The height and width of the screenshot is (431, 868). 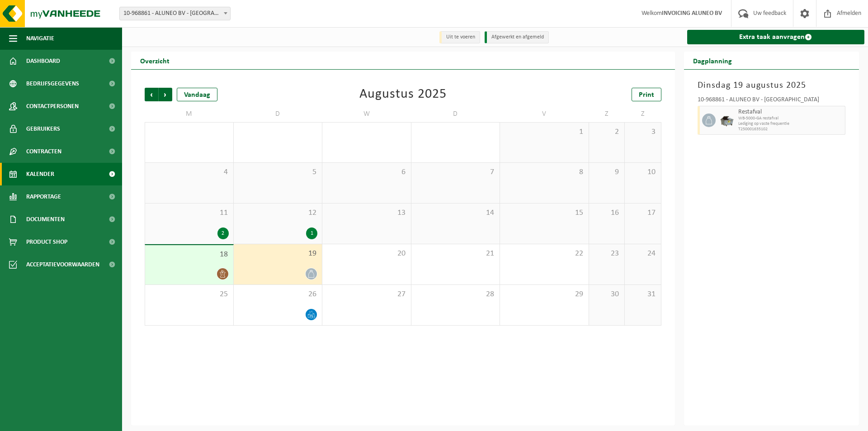 I want to click on span: T250001635102, so click(x=791, y=129).